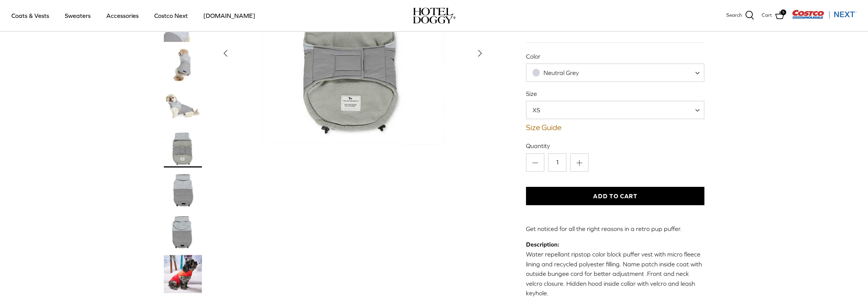 This screenshot has height=301, width=868. Describe the element at coordinates (824, 17) in the screenshot. I see `a: Visit Costco Next` at that location.